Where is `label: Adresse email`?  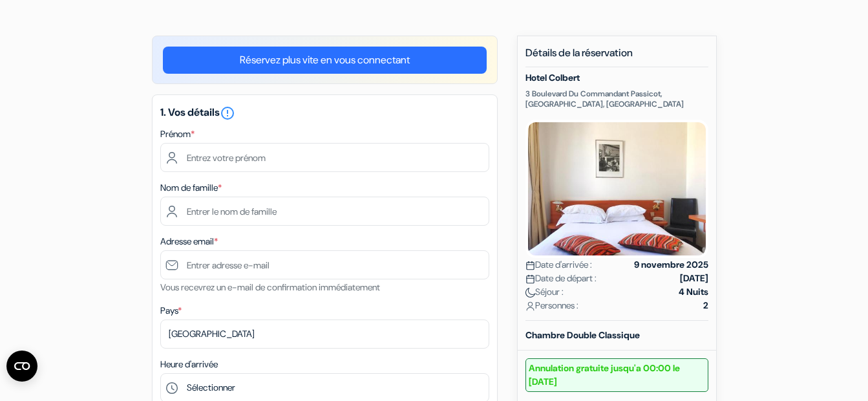 label: Adresse email is located at coordinates (189, 241).